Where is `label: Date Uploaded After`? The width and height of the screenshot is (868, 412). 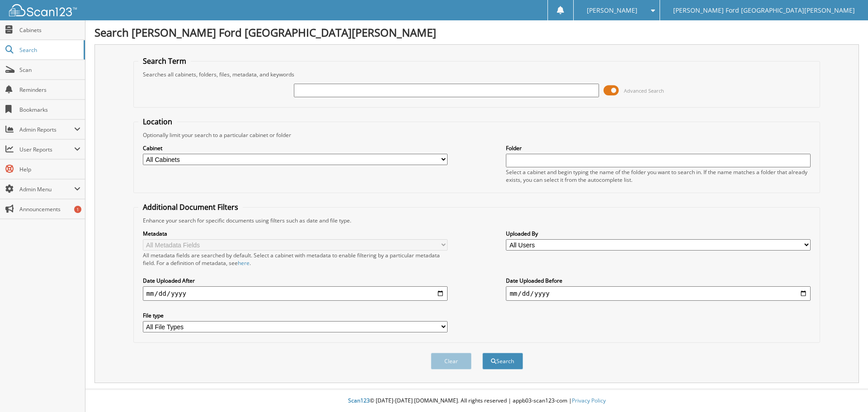
label: Date Uploaded After is located at coordinates (295, 281).